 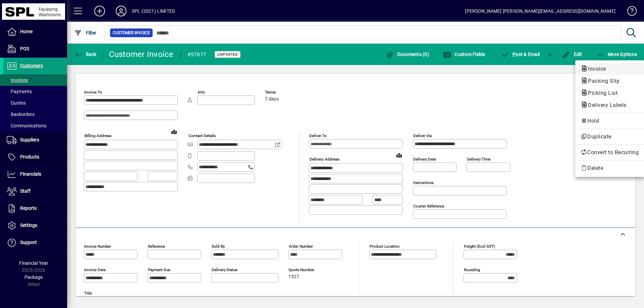 What do you see at coordinates (595, 69) in the screenshot?
I see `span: Invoice` at bounding box center [595, 69].